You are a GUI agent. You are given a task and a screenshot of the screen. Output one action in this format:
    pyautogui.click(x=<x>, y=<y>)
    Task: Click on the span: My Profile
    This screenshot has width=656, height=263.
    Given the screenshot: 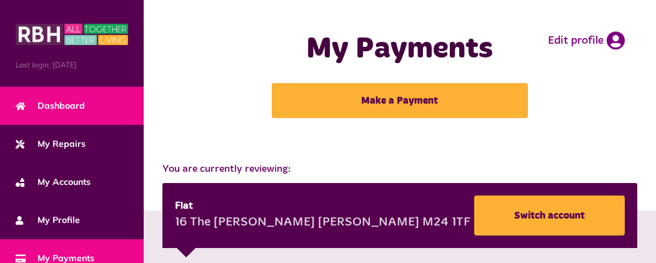 What is the action you would take?
    pyautogui.click(x=47, y=220)
    